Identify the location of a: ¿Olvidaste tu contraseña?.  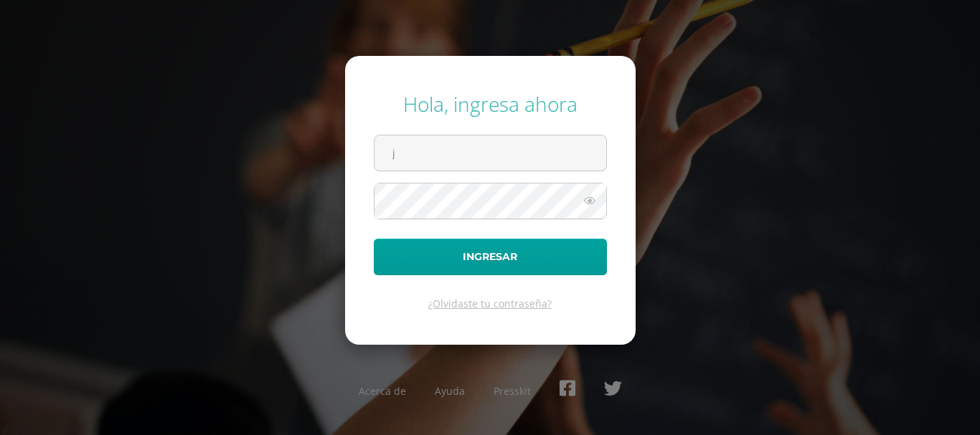
(490, 303).